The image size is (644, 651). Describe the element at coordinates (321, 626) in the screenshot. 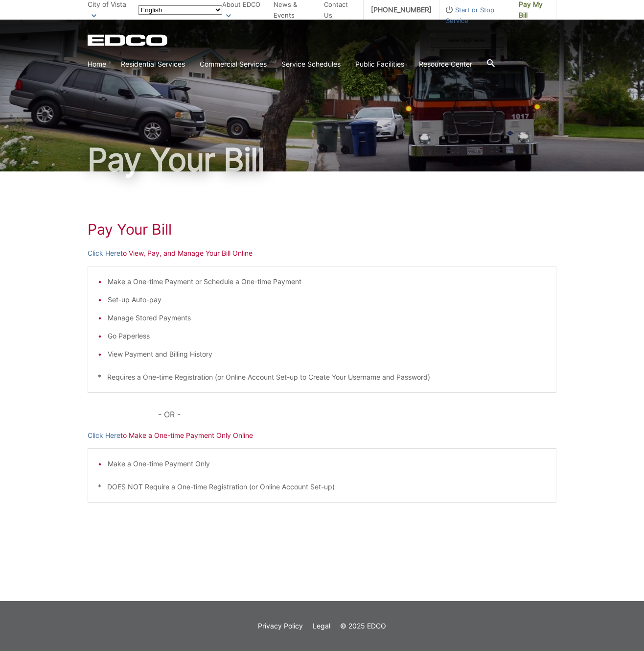

I see `a: Legal` at that location.